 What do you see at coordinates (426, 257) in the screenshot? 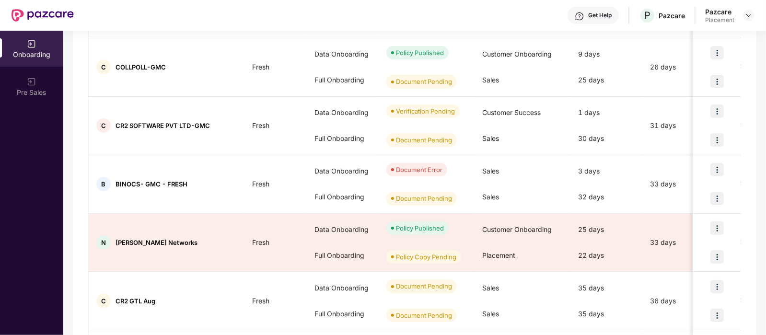
I see `div: Policy Copy Pending` at bounding box center [426, 257].